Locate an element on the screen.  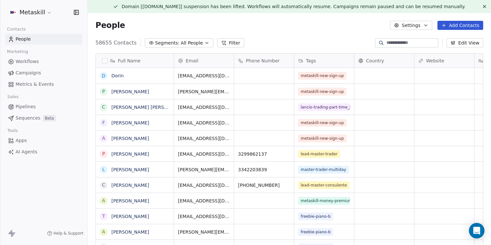
div: Open Intercom Messenger is located at coordinates (477, 231).